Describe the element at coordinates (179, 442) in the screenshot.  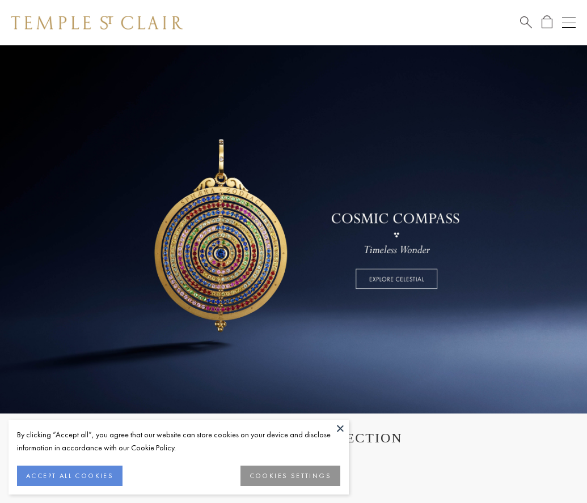
I see `div: By clicking “Accept all”, you agree that our website can store cookies on your device and disclos...` at that location.